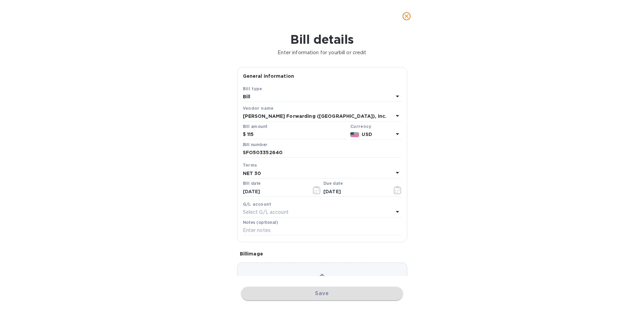  I want to click on img: USD, so click(355, 135).